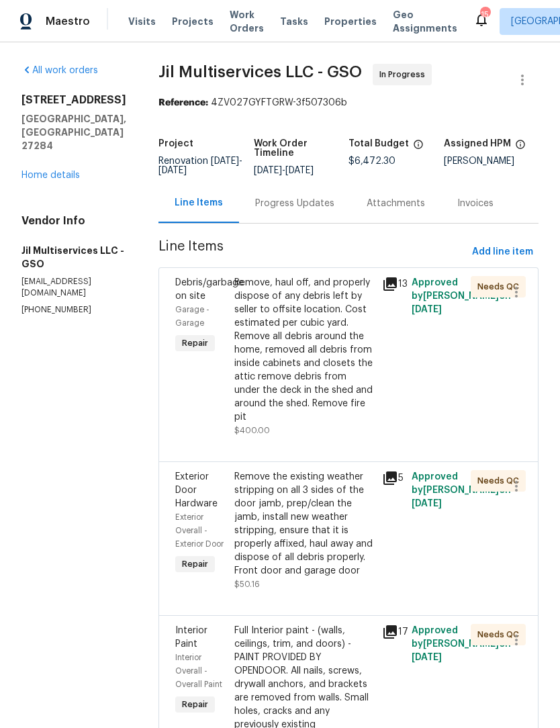  I want to click on div: 15, so click(485, 15).